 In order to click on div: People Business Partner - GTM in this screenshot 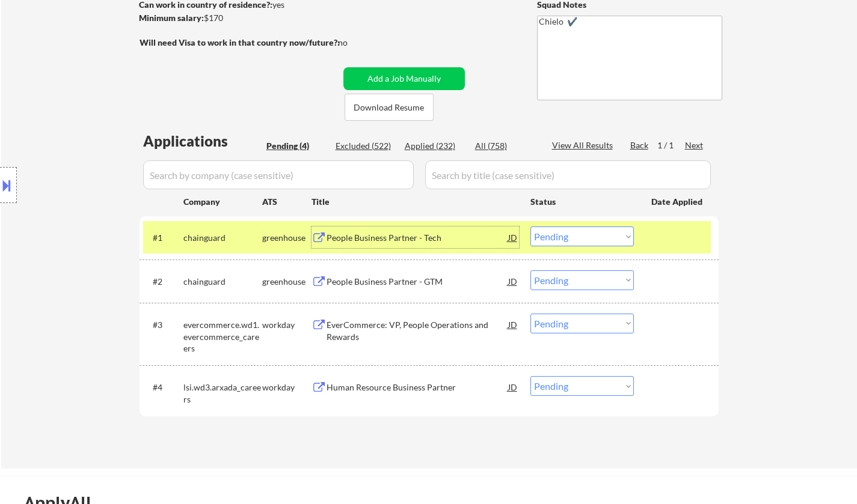, I will do `click(417, 282)`.